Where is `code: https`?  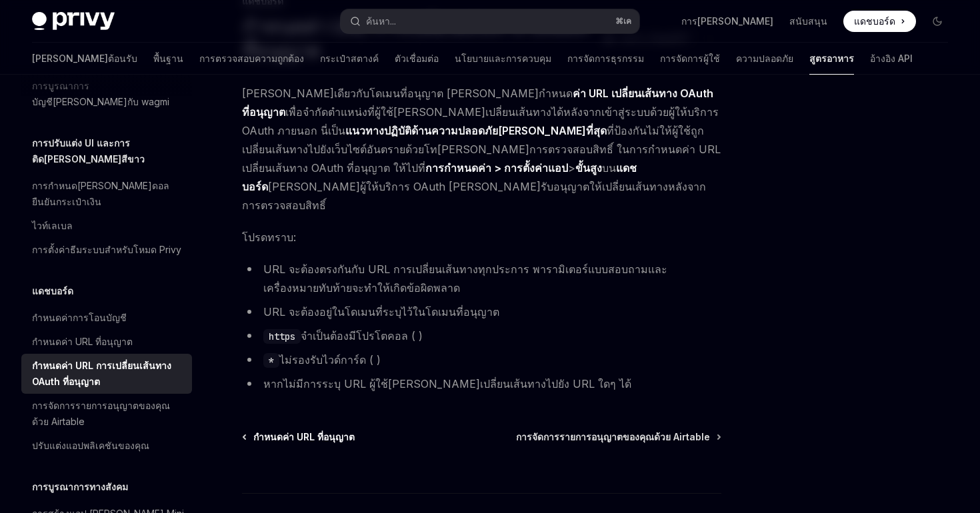
code: https is located at coordinates (282, 337).